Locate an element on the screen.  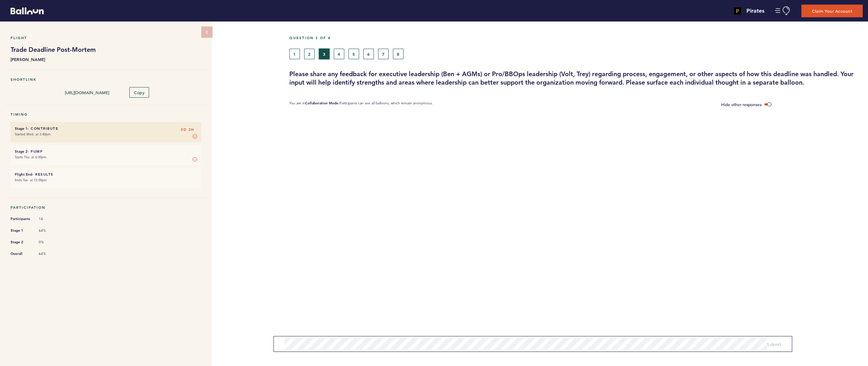
button: 1 is located at coordinates (294, 54).